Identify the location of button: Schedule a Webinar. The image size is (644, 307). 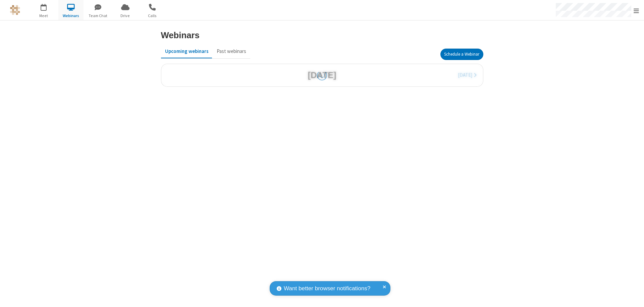
(462, 54).